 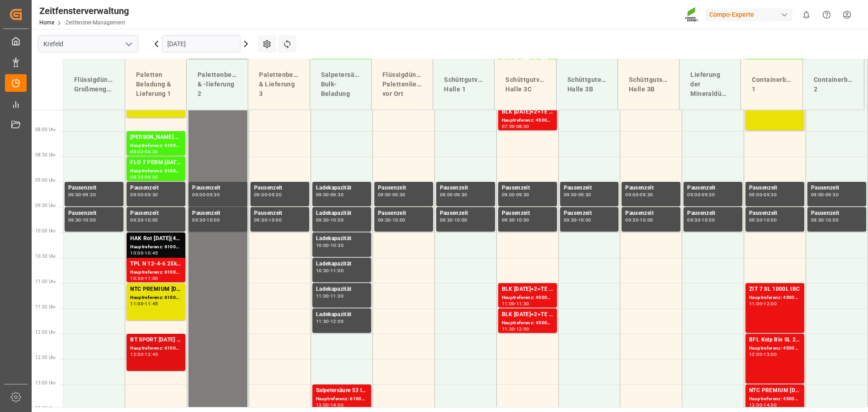 I want to click on font: Salpetersäure 53 lose, so click(x=343, y=390).